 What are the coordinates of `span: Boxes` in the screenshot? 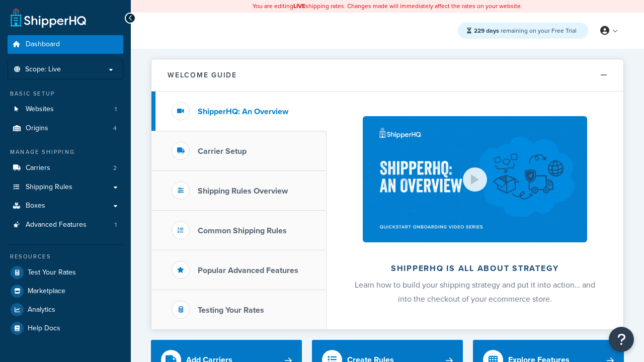 It's located at (35, 205).